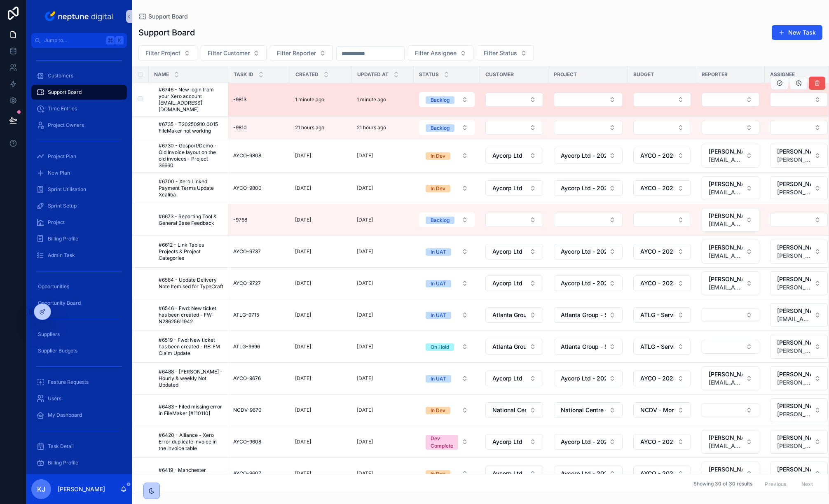  What do you see at coordinates (79, 239) in the screenshot?
I see `a: Billing Profile` at bounding box center [79, 239].